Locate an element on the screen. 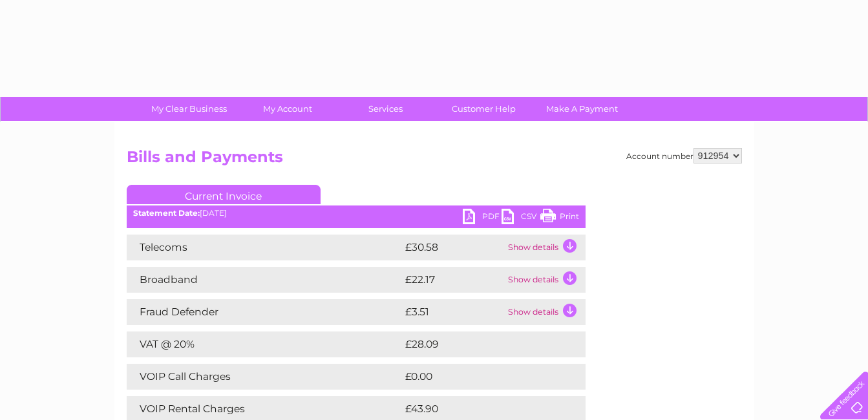 The height and width of the screenshot is (420, 868). td: Fraud Defender is located at coordinates (264, 312).